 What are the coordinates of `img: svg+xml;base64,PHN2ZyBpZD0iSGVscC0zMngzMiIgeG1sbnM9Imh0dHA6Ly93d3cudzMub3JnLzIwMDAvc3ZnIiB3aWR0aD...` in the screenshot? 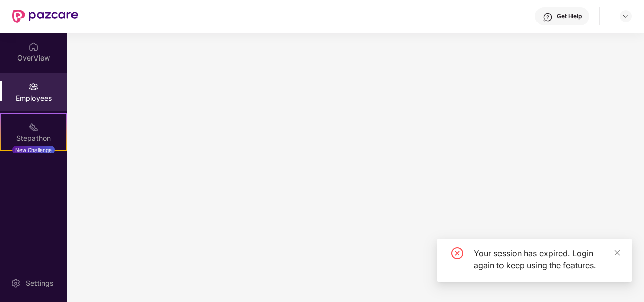 It's located at (548, 17).